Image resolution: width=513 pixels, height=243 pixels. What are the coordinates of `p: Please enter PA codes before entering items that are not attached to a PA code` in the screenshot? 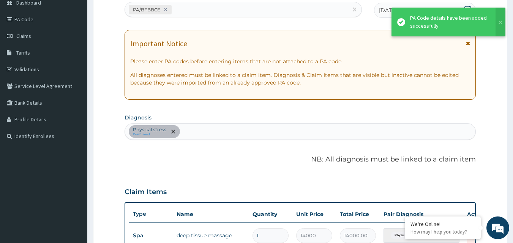 It's located at (300, 61).